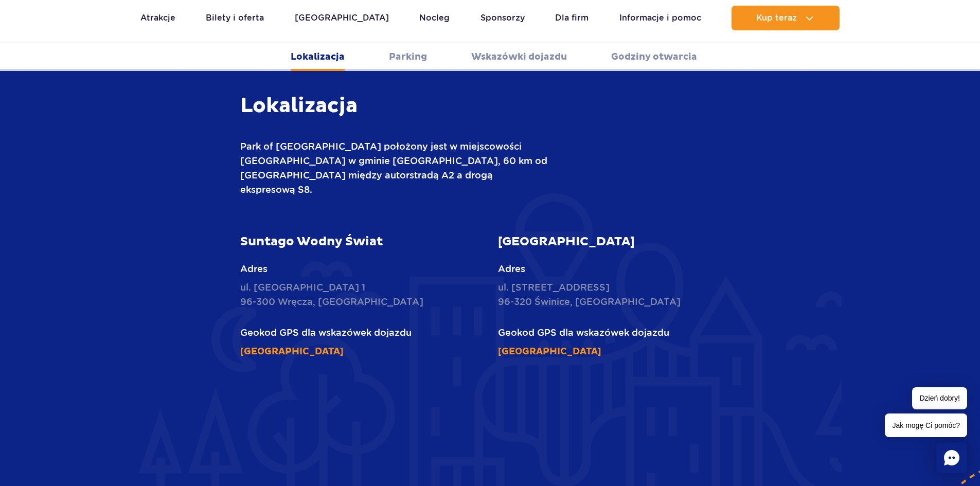 The image size is (980, 486). I want to click on a: Parking, so click(408, 56).